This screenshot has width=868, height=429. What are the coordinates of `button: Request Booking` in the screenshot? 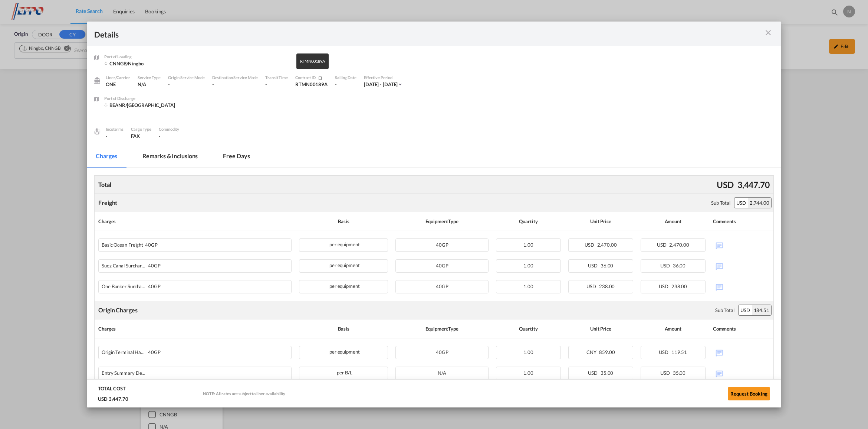 It's located at (749, 393).